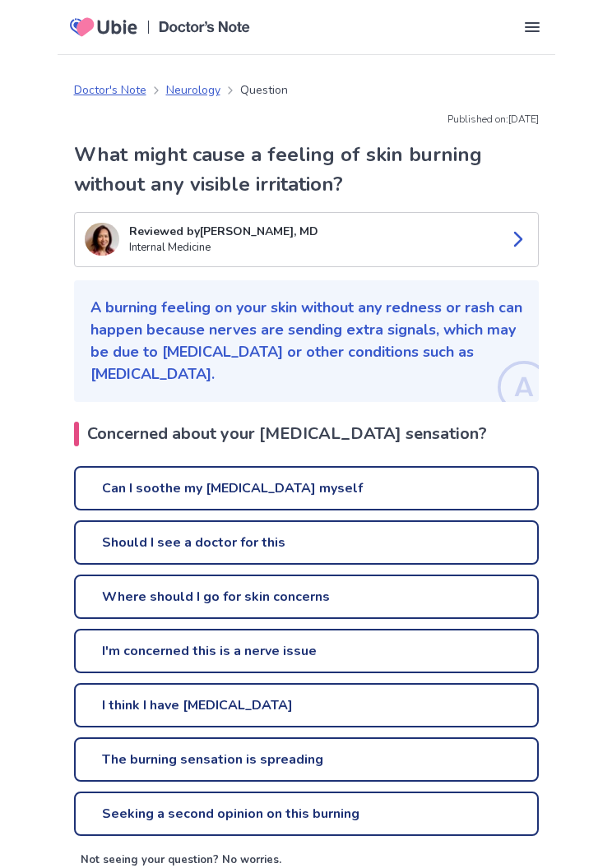 The height and width of the screenshot is (868, 612). What do you see at coordinates (102, 239) in the screenshot?
I see `img: Suo Lee` at bounding box center [102, 239].